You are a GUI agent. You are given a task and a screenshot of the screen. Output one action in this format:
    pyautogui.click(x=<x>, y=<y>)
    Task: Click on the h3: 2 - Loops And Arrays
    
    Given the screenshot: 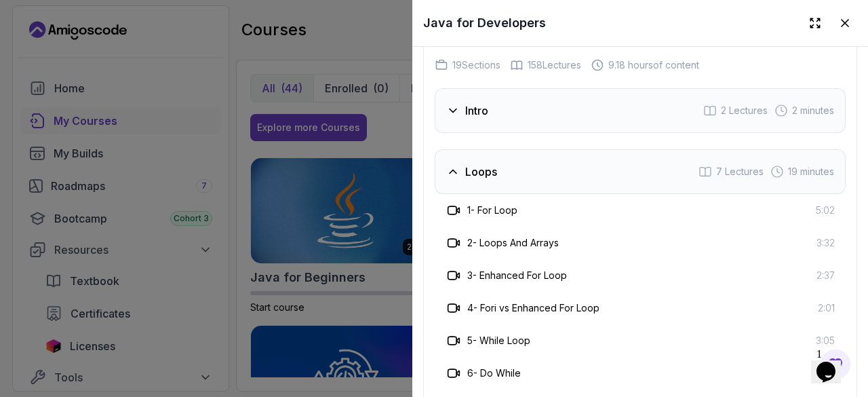 What is the action you would take?
    pyautogui.click(x=513, y=243)
    